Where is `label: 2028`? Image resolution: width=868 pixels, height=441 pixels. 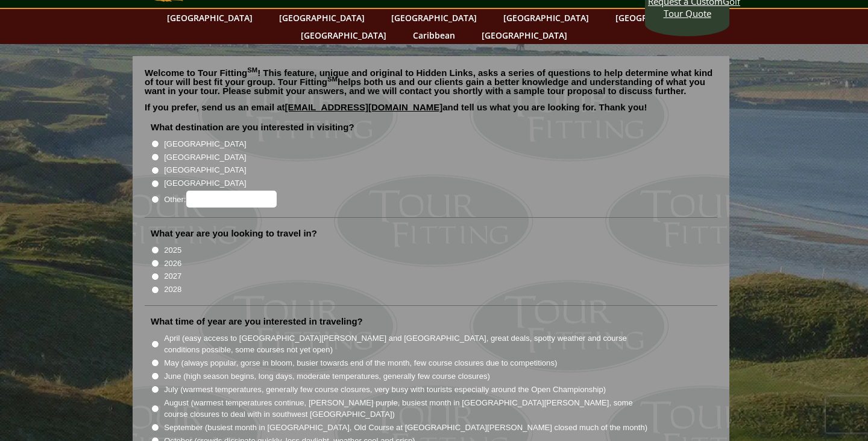 label: 2028 is located at coordinates (172, 290).